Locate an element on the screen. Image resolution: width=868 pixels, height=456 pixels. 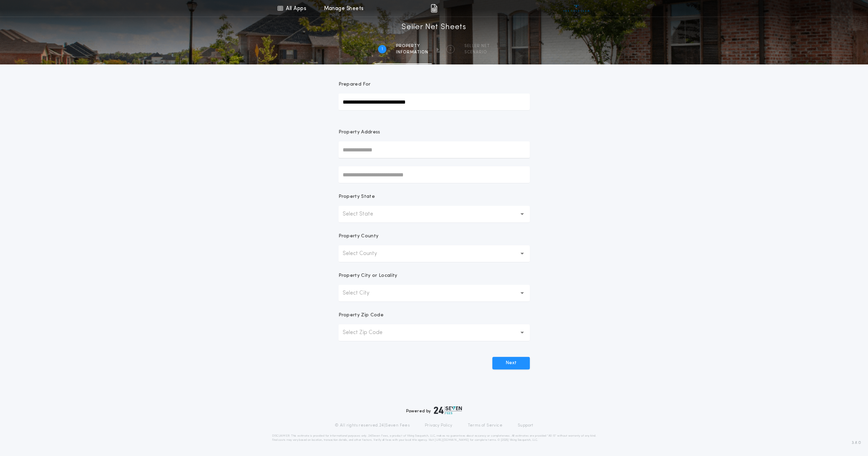
button: Select State is located at coordinates (434, 214).